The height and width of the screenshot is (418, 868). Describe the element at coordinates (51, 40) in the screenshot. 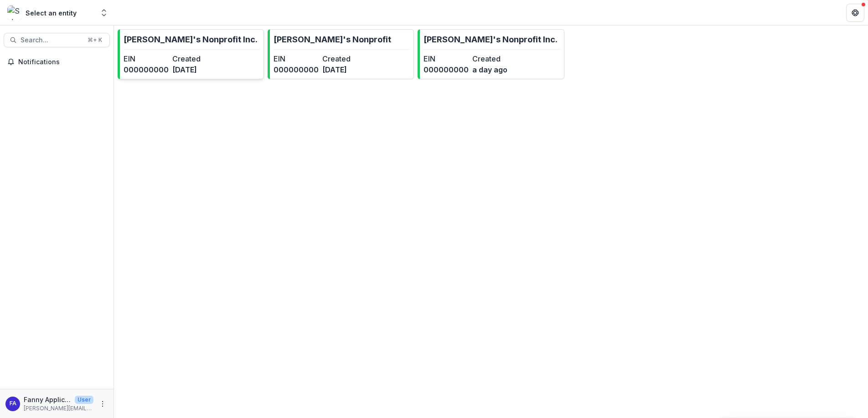

I see `span: Search...` at that location.